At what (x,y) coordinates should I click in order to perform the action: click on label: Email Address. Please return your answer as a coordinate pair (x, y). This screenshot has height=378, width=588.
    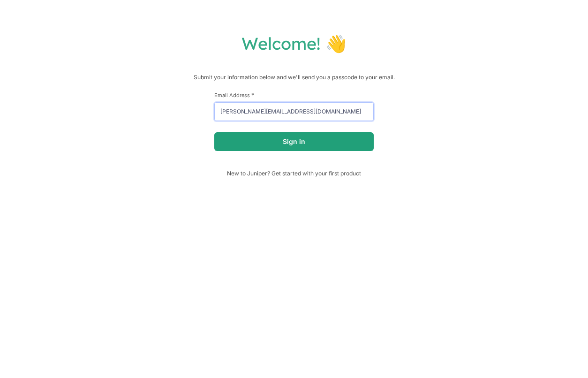
    Looking at the image, I should click on (294, 95).